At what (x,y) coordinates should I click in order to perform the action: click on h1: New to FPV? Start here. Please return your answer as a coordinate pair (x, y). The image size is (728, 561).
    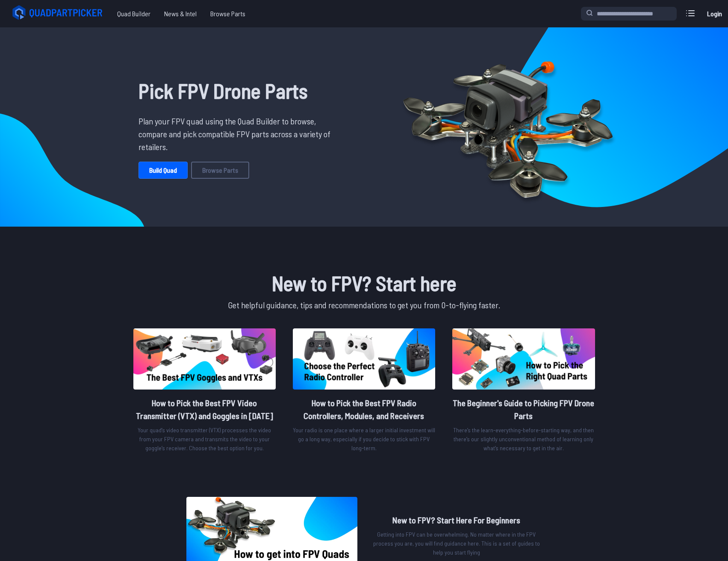
    Looking at the image, I should click on (364, 283).